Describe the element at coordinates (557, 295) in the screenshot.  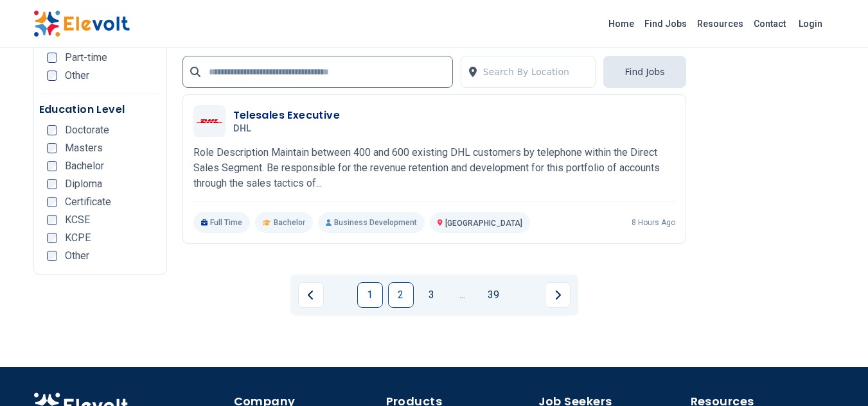
I see `a: Next page` at that location.